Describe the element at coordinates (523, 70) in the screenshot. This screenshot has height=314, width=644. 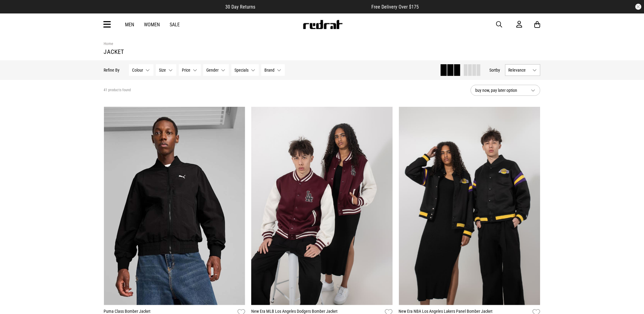
I see `button: Relevance` at that location.